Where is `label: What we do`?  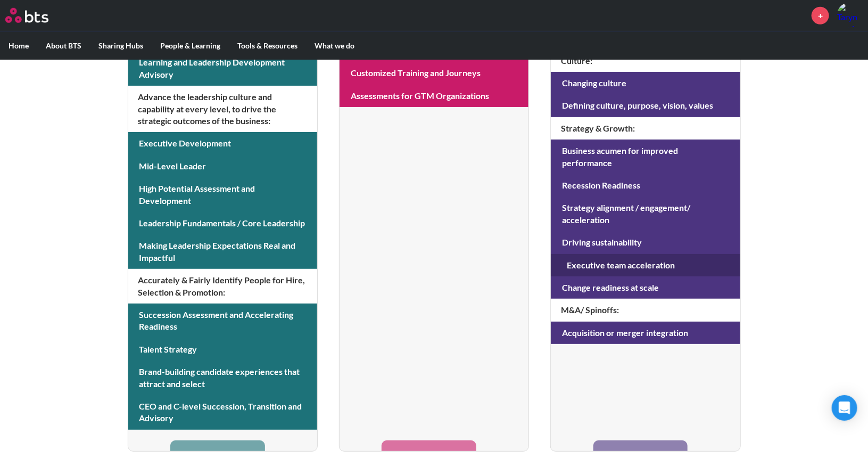 label: What we do is located at coordinates (334, 46).